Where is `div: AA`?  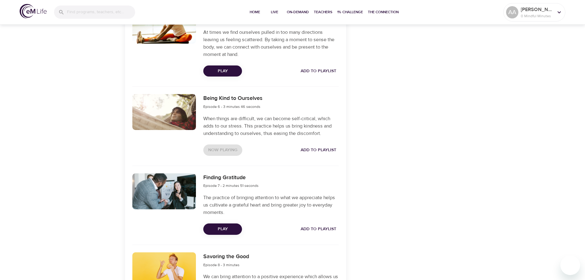 div: AA is located at coordinates (512, 12).